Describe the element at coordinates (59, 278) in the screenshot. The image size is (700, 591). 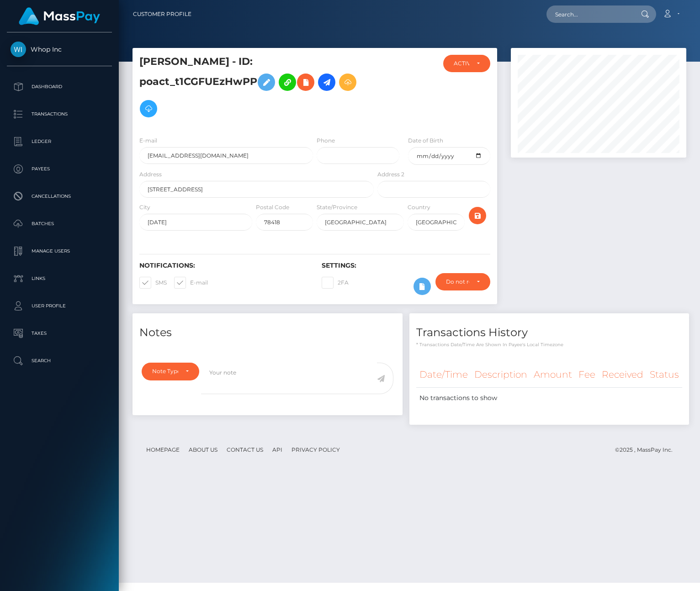
I see `a: Links` at that location.